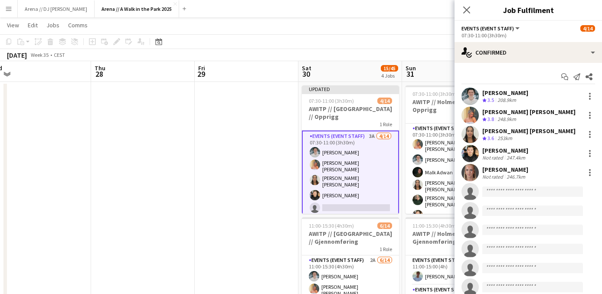 The height and width of the screenshot is (294, 602). What do you see at coordinates (59, 55) in the screenshot?
I see `div: CEST` at bounding box center [59, 55].